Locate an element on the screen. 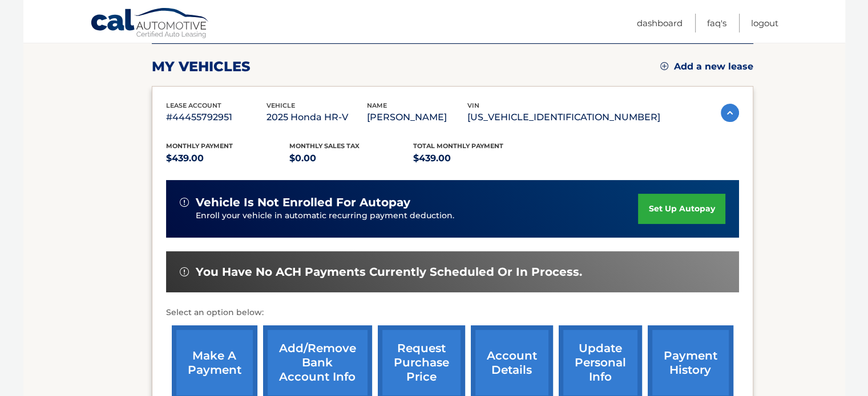 The height and width of the screenshot is (396, 868). a: Add a new lease is located at coordinates (707, 67).